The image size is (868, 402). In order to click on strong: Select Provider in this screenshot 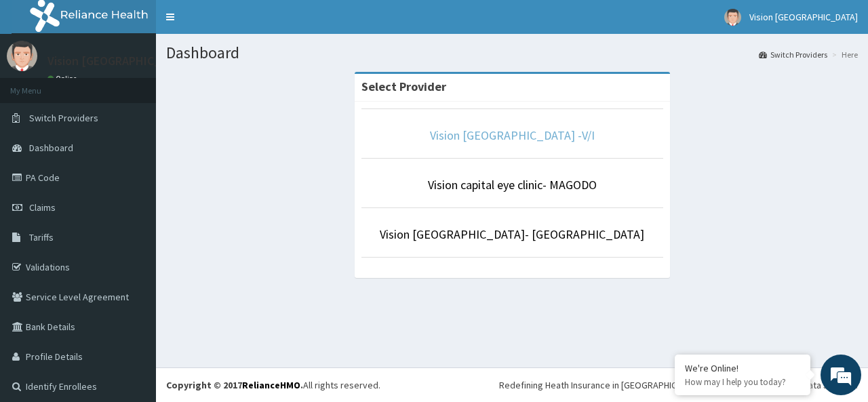, I will do `click(404, 86)`.